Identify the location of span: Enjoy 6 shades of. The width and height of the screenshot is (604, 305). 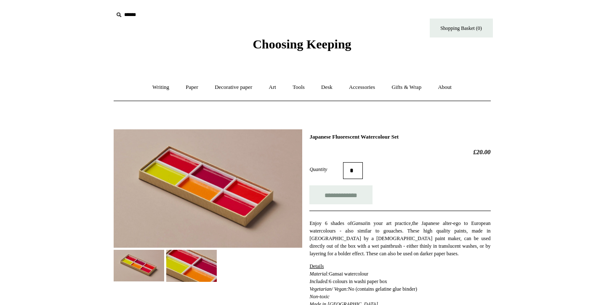
(330, 223).